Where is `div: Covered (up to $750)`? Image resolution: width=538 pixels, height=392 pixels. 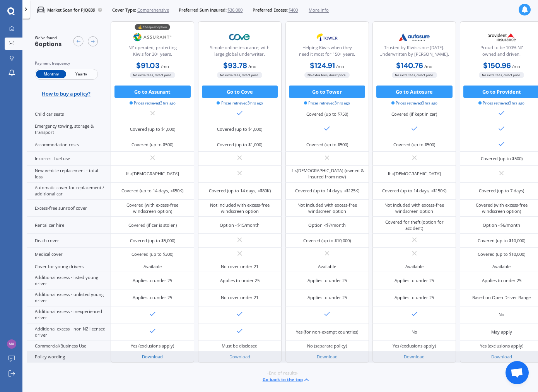 div: Covered (up to $750) is located at coordinates (327, 114).